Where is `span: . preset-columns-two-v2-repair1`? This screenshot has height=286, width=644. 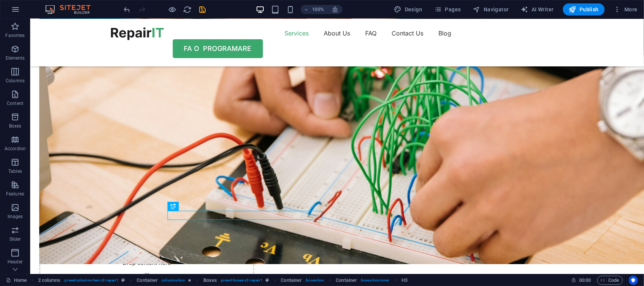 span: . preset-columns-two-v2-repair1 is located at coordinates (91, 280).